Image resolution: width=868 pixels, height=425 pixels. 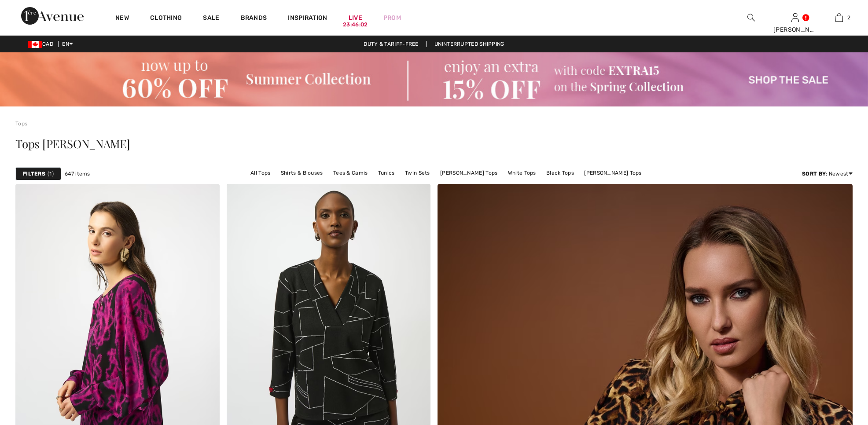 I want to click on span: EN, so click(x=67, y=44).